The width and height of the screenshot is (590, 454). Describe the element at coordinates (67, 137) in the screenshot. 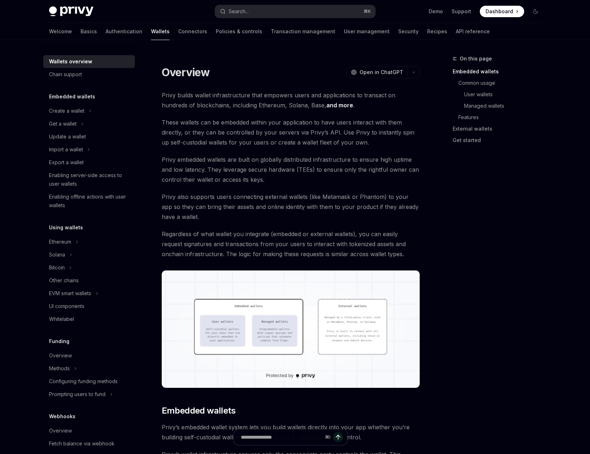

I see `div: Update a wallet` at that location.